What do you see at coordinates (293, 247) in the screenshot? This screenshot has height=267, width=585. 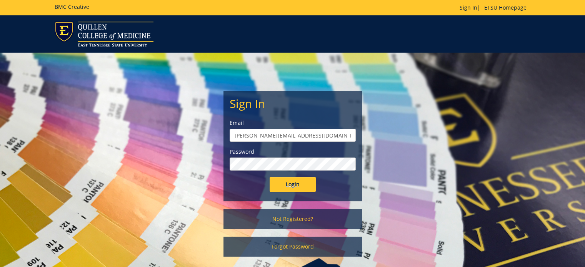 I see `a: Forgot Password` at bounding box center [293, 247].